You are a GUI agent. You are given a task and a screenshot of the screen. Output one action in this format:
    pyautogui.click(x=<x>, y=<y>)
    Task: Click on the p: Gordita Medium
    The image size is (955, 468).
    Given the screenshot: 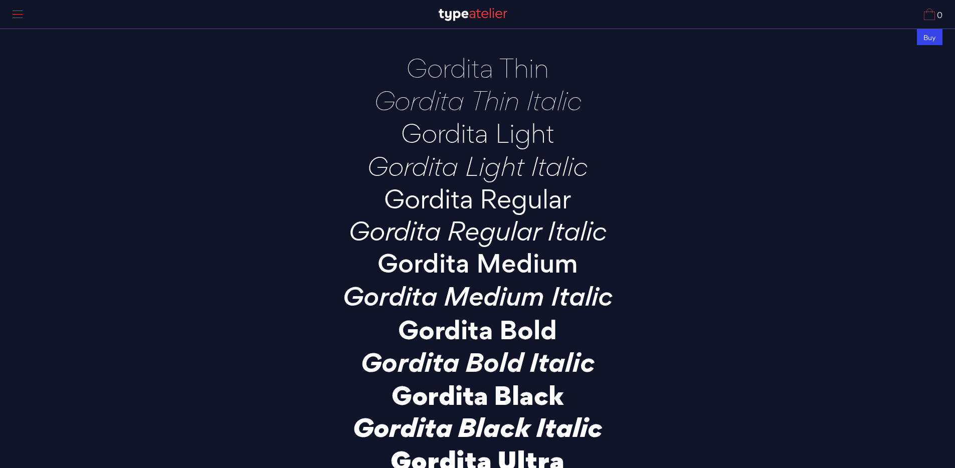 What is the action you would take?
    pyautogui.click(x=478, y=264)
    